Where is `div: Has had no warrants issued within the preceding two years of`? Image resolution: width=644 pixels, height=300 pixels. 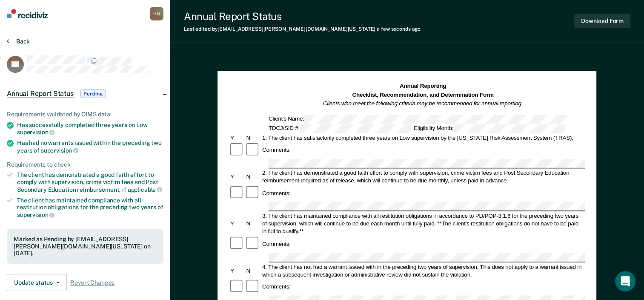 div: Has had no warrants issued within the preceding two years of is located at coordinates (91, 147).